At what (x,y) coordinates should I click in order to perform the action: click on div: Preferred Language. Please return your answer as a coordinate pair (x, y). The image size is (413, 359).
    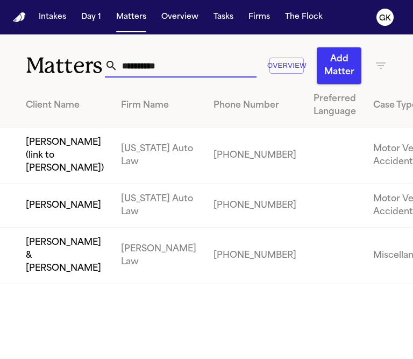
    Looking at the image, I should click on (334, 105).